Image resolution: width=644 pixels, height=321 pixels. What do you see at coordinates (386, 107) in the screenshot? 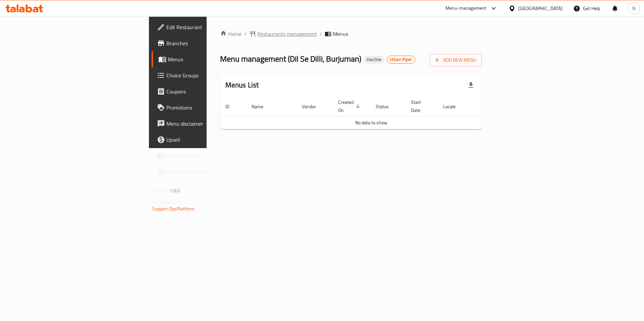
I see `span: Status` at bounding box center [386, 107].